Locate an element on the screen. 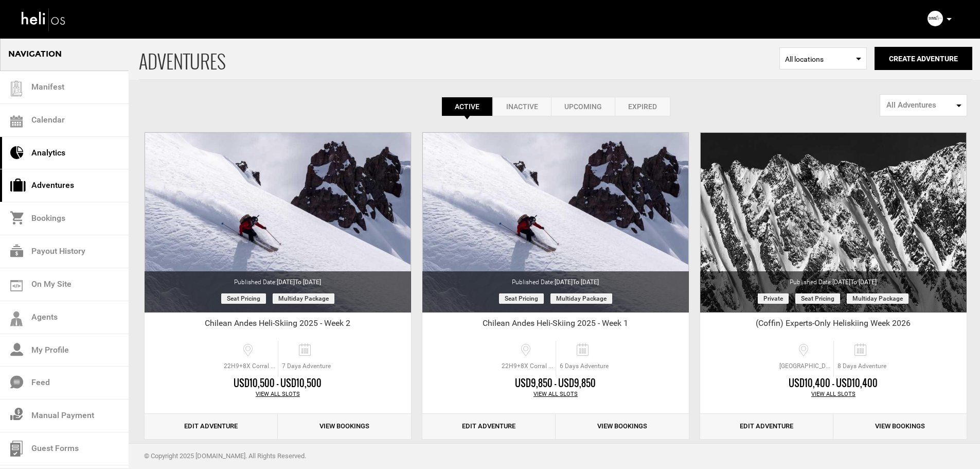  button: All Adventures is located at coordinates (923, 105).